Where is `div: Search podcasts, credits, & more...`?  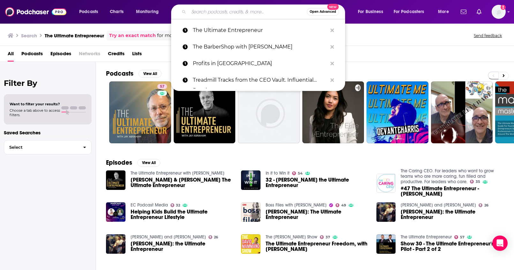
div: Search podcasts, credits, & more... is located at coordinates (264, 12).